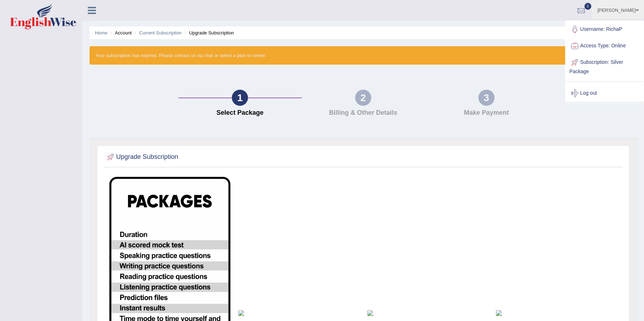  I want to click on img: inr-gold.png, so click(428, 313).